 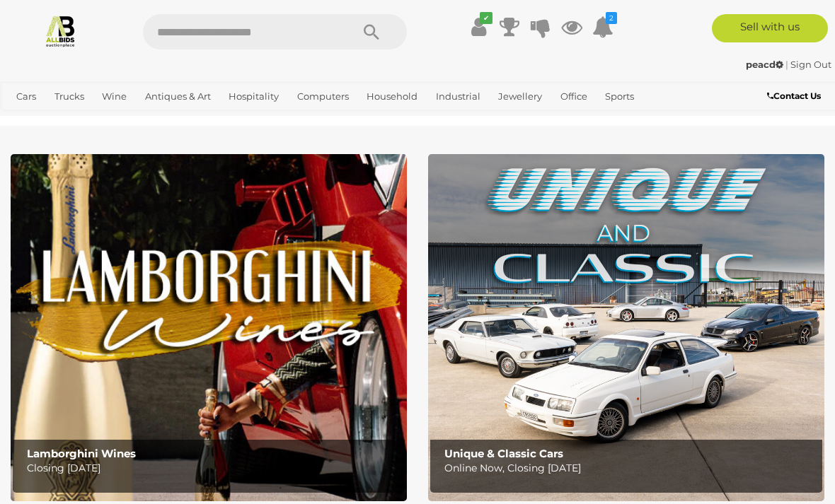 I want to click on img: Unique & Classic Cars, so click(x=626, y=327).